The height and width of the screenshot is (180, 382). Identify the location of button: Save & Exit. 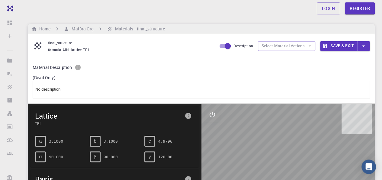
(338, 46).